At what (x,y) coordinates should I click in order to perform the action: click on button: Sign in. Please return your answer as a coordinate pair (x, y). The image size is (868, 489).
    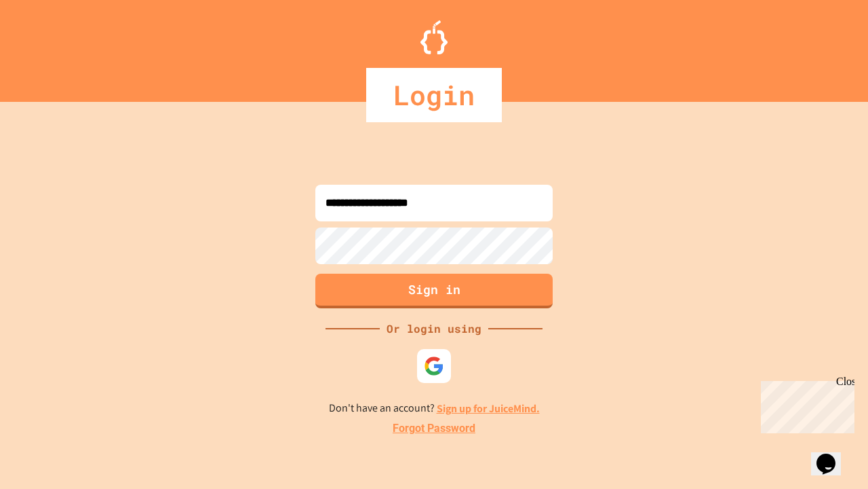
    Looking at the image, I should click on (434, 290).